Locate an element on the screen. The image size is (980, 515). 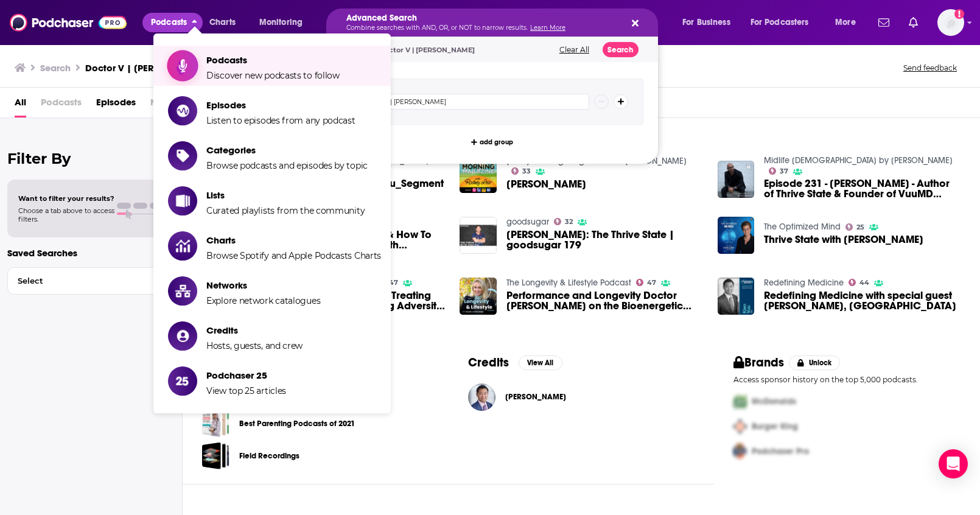
span: 47 is located at coordinates (651, 282).